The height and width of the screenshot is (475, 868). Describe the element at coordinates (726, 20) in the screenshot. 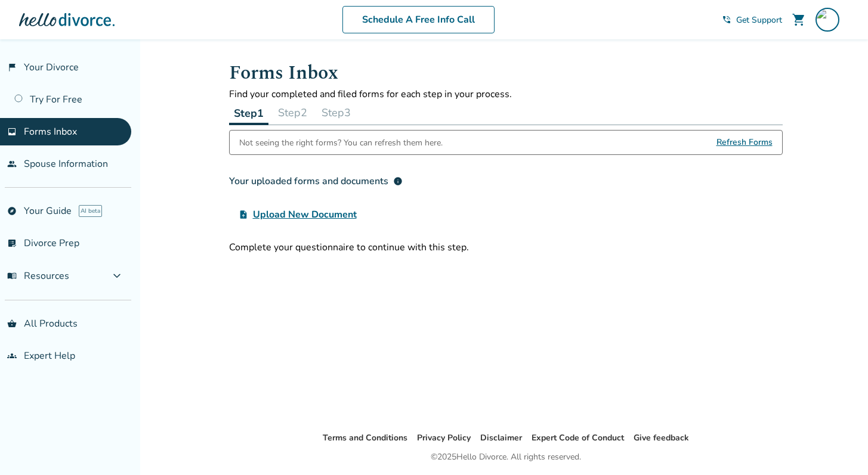

I see `span: phone_in_talk` at that location.